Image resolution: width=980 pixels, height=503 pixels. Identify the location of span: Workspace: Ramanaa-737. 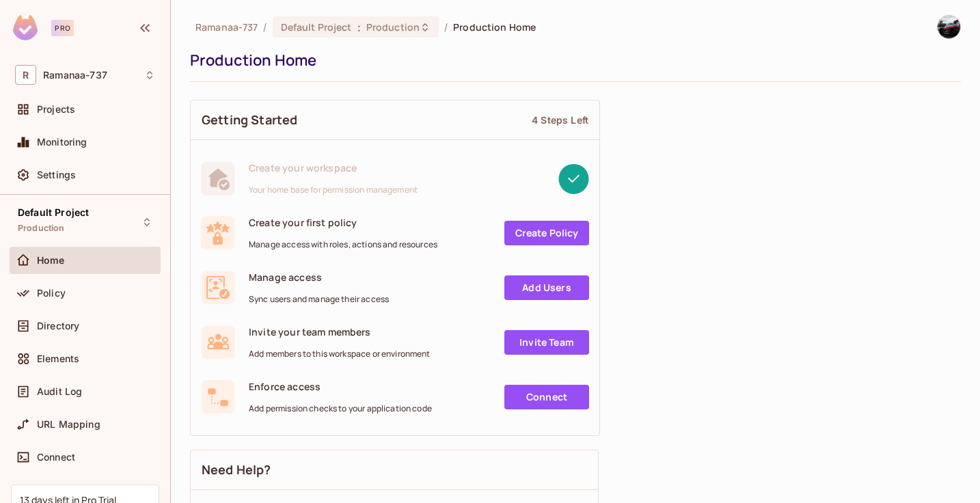
(75, 75).